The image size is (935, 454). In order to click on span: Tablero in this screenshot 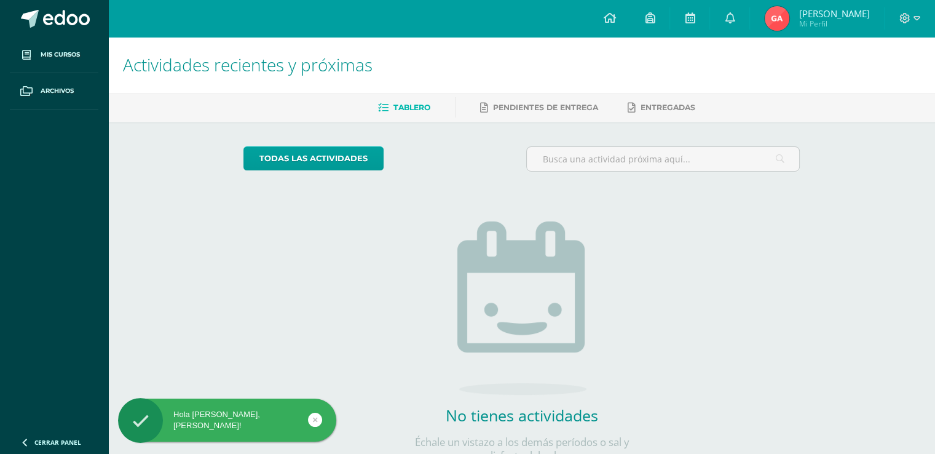, I will do `click(412, 107)`.